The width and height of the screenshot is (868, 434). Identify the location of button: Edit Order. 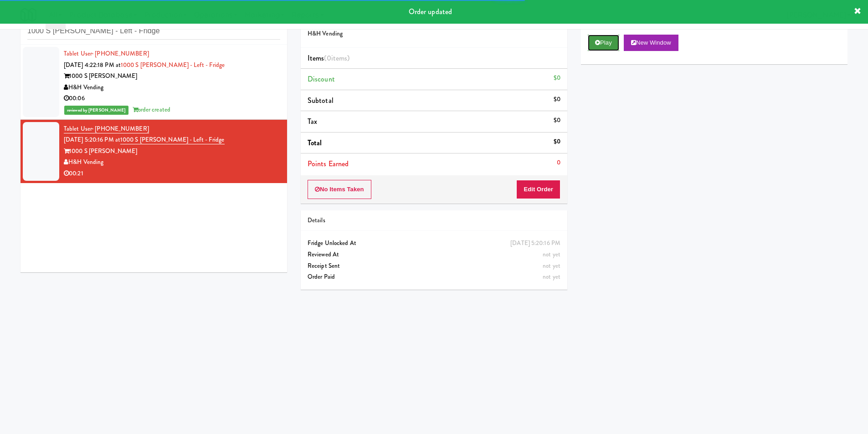
(538, 190).